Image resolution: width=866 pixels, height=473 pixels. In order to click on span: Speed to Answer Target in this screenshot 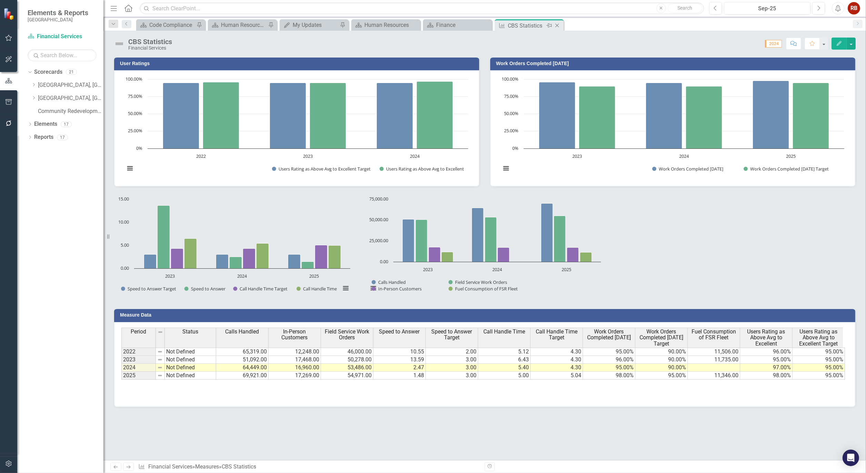, I will do `click(452, 335)`.